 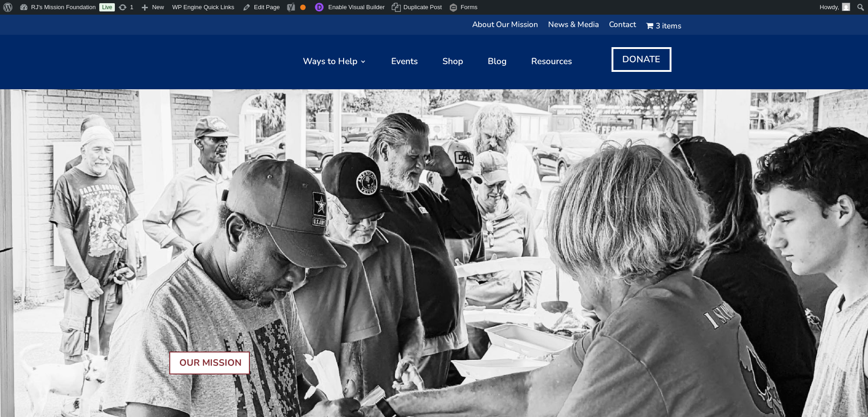 What do you see at coordinates (315, 259) in the screenshot?
I see `strong: Together, we can be the lifeline that carries our heroes forward.` at bounding box center [315, 259].